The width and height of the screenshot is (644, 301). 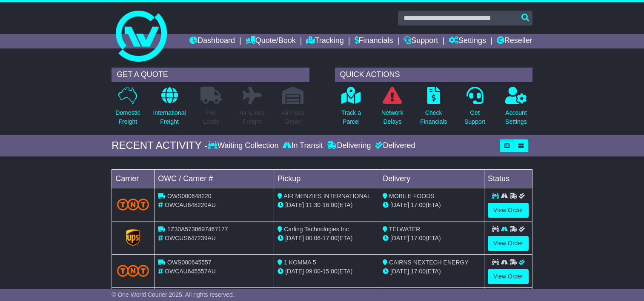 I want to click on span: 00:06, so click(x=313, y=239).